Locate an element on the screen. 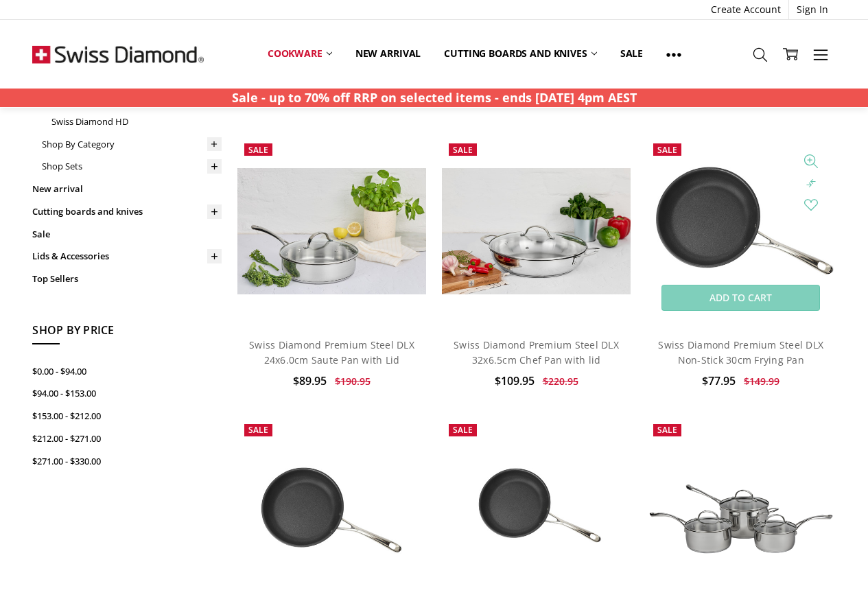  a: Swiss Diamond Premium Steel DLX Non-Stick 20cm Frying Pan is located at coordinates (536, 512).